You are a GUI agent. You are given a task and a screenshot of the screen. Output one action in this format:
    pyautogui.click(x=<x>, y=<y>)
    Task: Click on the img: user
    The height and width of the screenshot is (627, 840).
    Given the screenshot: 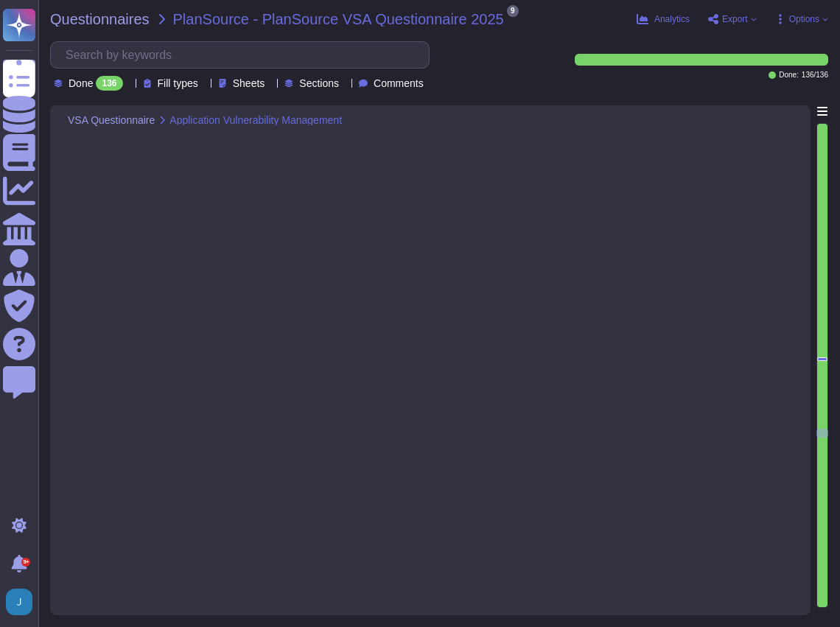 What is the action you would take?
    pyautogui.click(x=19, y=602)
    